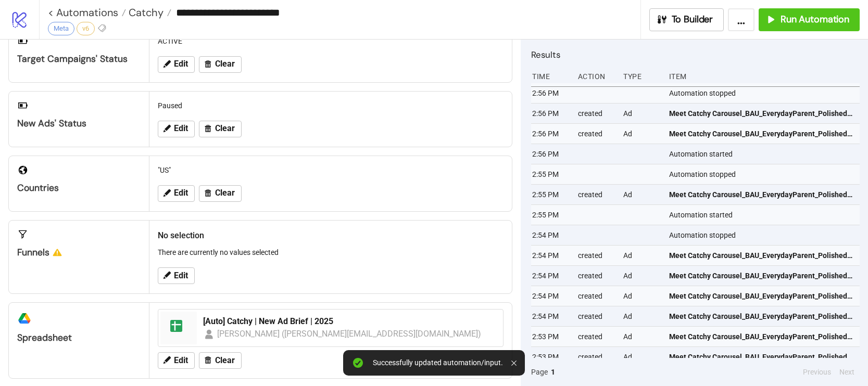 The width and height of the screenshot is (868, 386). Describe the element at coordinates (809, 20) in the screenshot. I see `button: Run Automation` at that location.